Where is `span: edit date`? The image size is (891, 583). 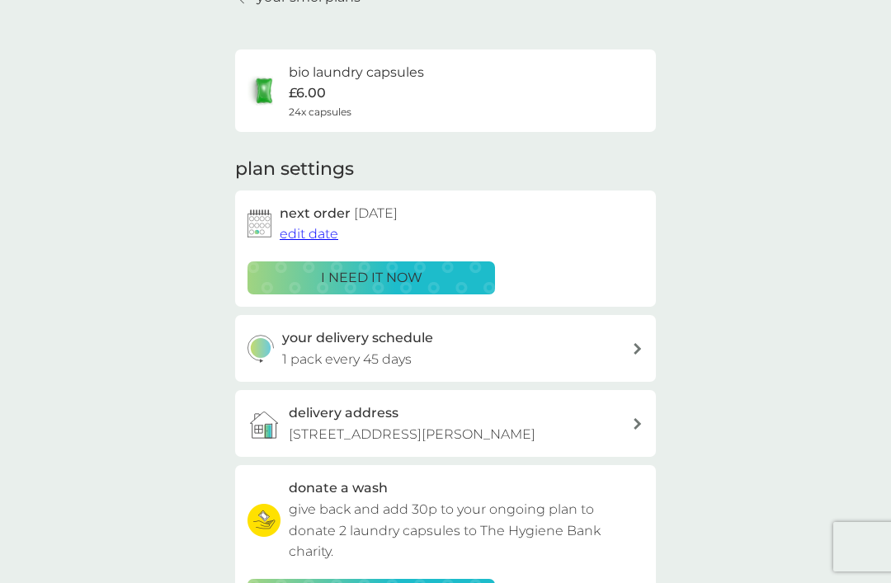
span: edit date is located at coordinates (308, 233).